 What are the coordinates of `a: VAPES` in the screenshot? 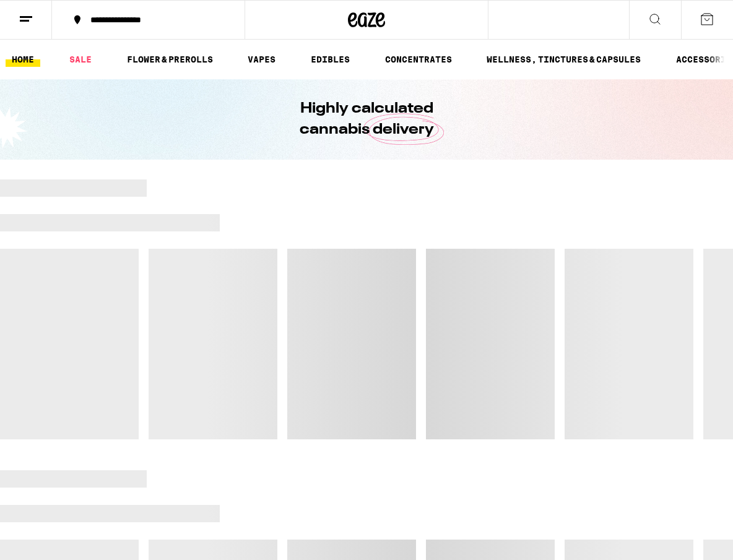 It's located at (261, 59).